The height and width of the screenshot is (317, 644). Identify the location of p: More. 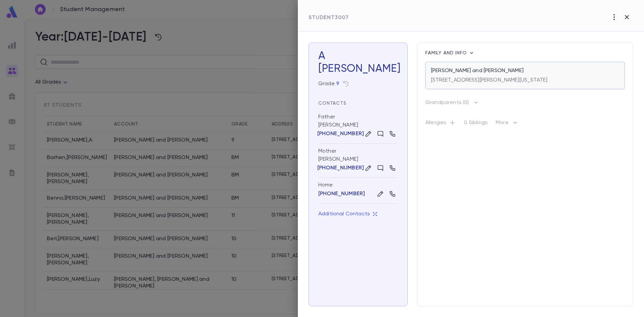
(508, 124).